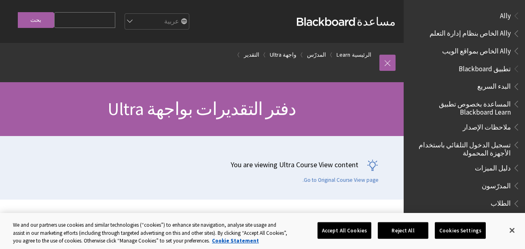  Describe the element at coordinates (341, 180) in the screenshot. I see `a: Go to Original Course View page.` at that location.